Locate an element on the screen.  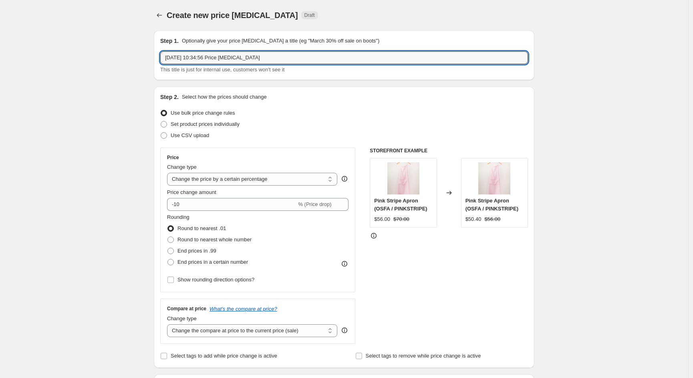
div: $50.40 is located at coordinates (474, 219).